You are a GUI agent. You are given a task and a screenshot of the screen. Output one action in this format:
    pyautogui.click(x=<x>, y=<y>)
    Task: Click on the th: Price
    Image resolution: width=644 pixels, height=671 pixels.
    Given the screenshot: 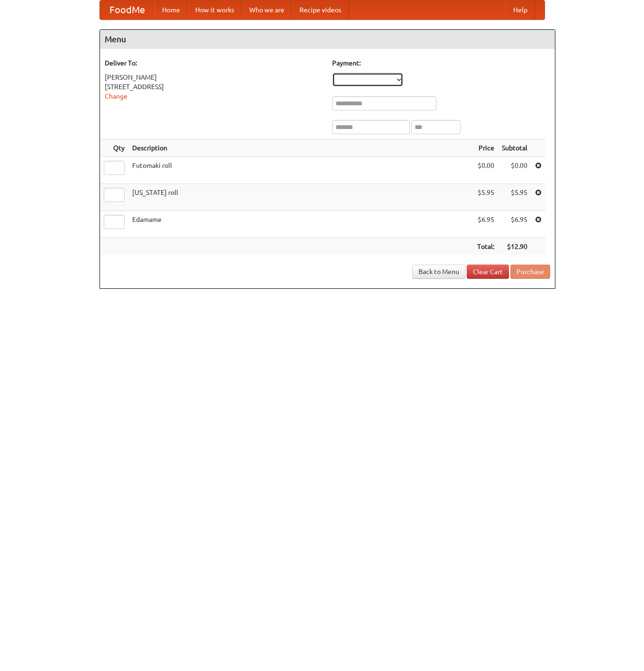 What is the action you would take?
    pyautogui.click(x=486, y=148)
    